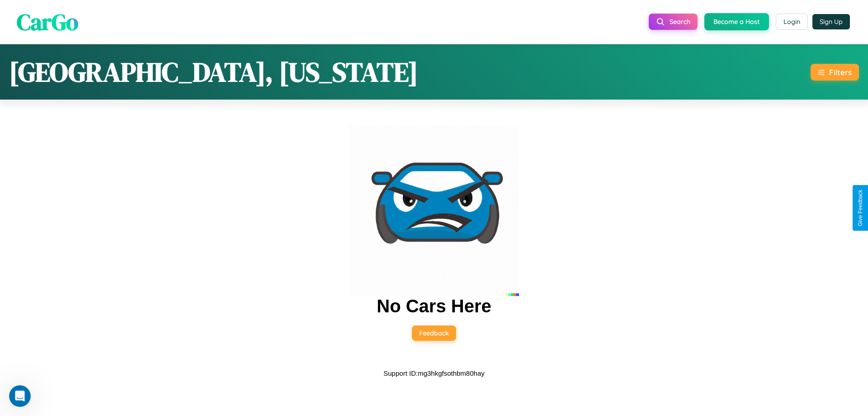 Image resolution: width=868 pixels, height=416 pixels. I want to click on div: Give Feedback, so click(860, 208).